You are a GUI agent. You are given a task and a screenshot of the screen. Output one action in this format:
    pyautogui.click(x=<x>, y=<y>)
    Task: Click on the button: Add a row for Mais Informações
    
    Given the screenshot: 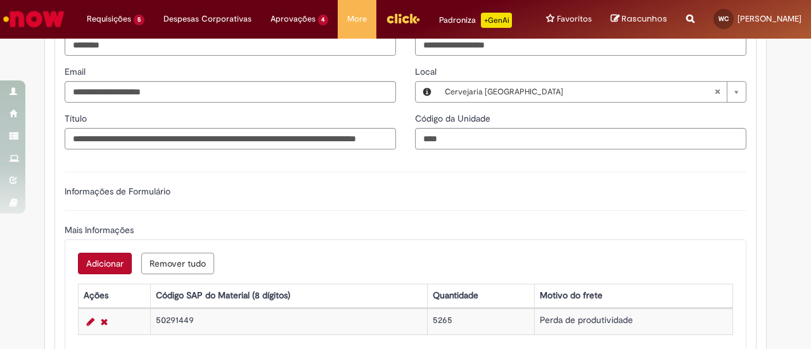 What is the action you would take?
    pyautogui.click(x=104, y=263)
    